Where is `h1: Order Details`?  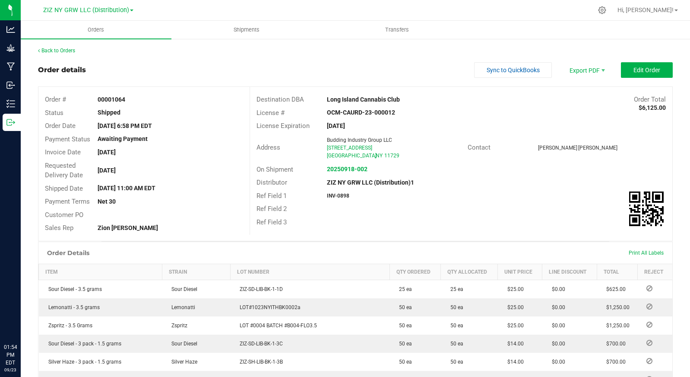
h1: Order Details is located at coordinates (68, 253).